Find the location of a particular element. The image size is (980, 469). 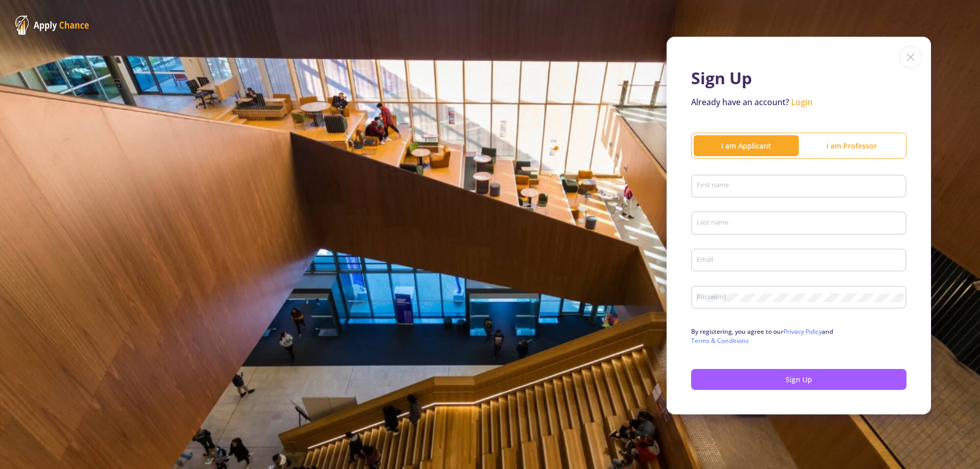

button: Sign Up is located at coordinates (799, 379).